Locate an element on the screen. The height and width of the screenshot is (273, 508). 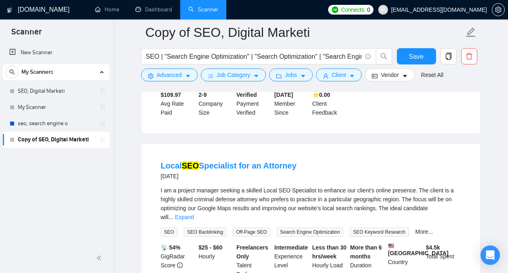
a: Copy of SEO, Digital Marketi is located at coordinates (56, 139).